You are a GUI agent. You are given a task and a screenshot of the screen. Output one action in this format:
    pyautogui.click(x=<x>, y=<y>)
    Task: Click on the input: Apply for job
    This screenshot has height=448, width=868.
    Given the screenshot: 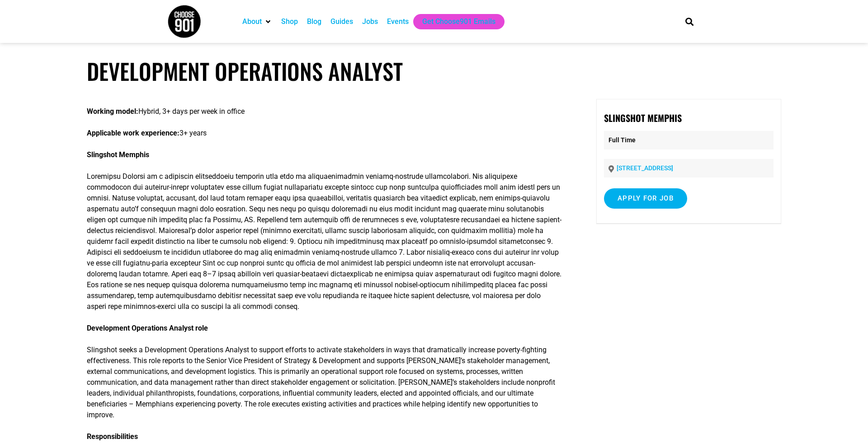 What is the action you would take?
    pyautogui.click(x=646, y=198)
    